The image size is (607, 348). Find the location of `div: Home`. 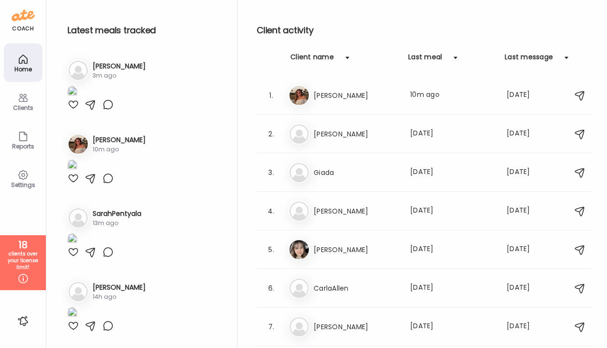

div: Home is located at coordinates (23, 69).